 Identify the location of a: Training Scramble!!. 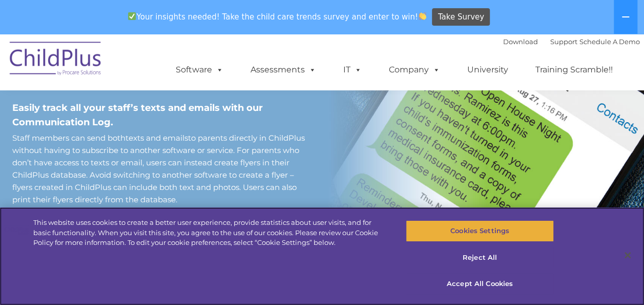
(574, 70).